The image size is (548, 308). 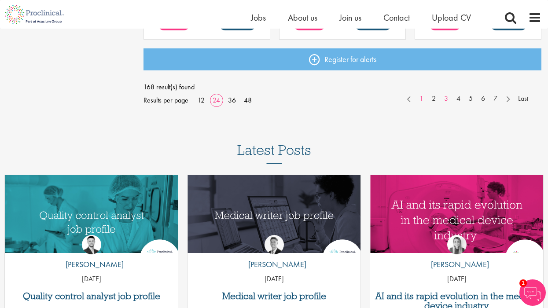 What do you see at coordinates (457, 245) in the screenshot?
I see `img: Hannah Burke` at bounding box center [457, 245].